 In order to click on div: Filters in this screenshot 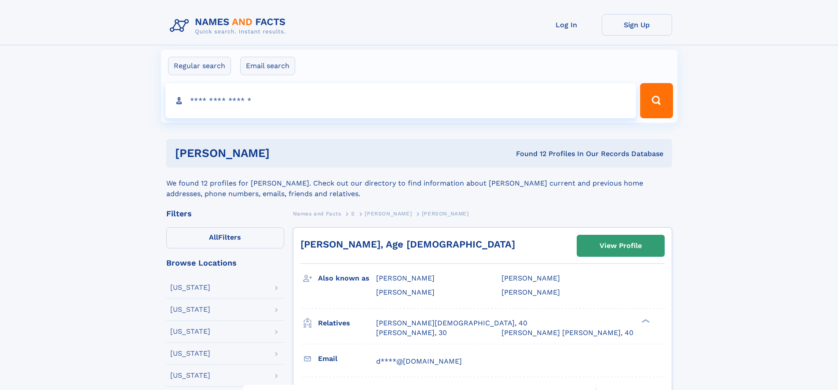, I will do `click(225, 214)`.